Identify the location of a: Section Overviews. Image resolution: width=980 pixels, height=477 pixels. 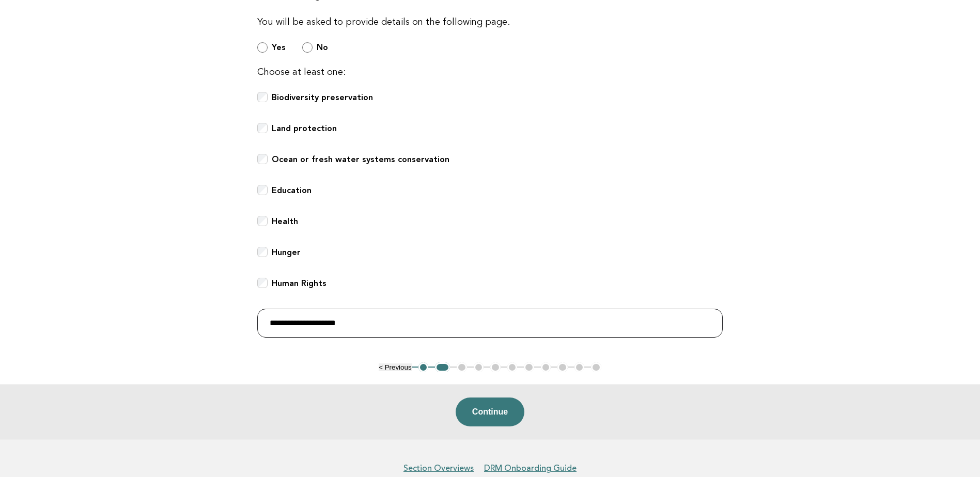
(439, 469).